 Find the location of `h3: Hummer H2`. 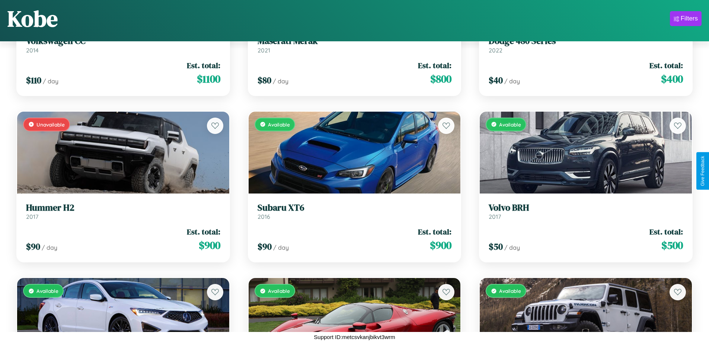

h3: Hummer H2 is located at coordinates (123, 208).